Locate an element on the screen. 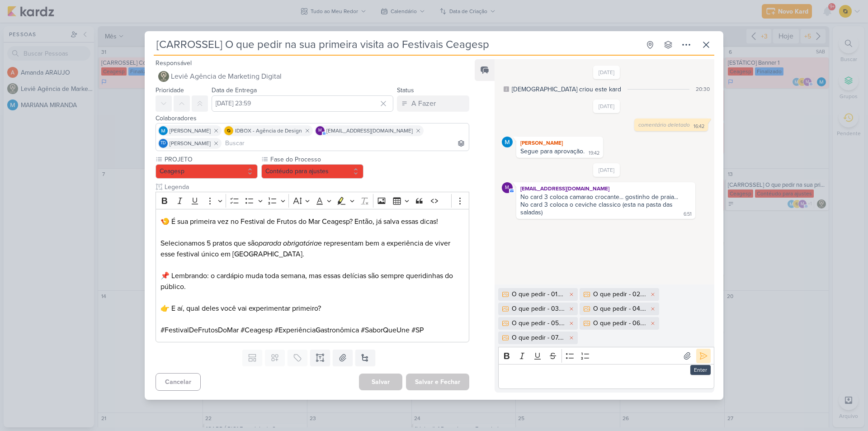 The image size is (868, 431). label: Prioridade is located at coordinates (169, 90).